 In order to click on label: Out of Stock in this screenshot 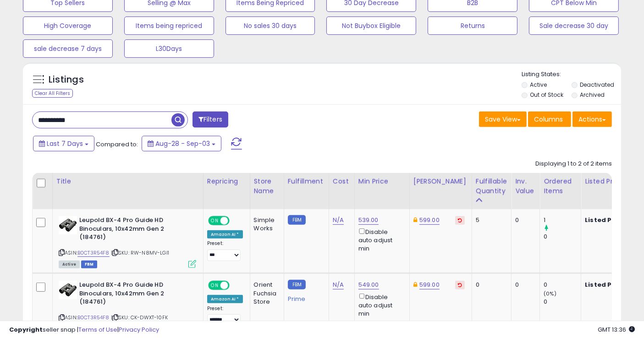, I will do `click(547, 95)`.